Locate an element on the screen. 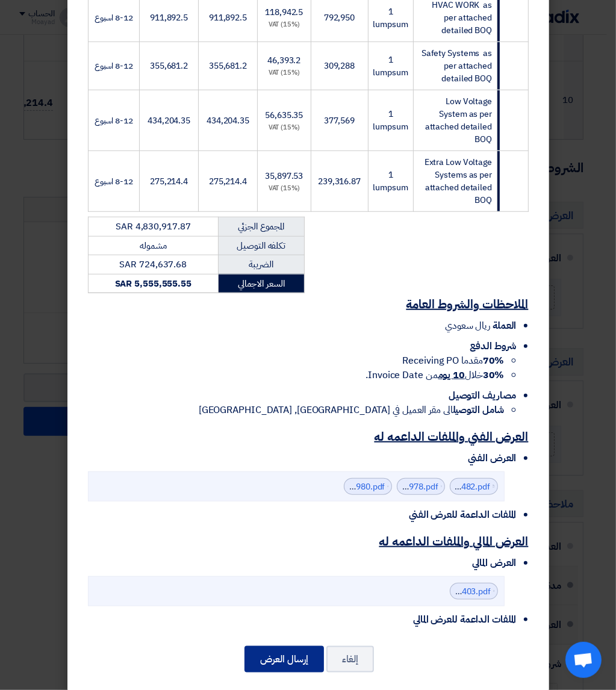 The image size is (616, 690). u: العرض المالي والملفات الداعمه له is located at coordinates (454, 541).